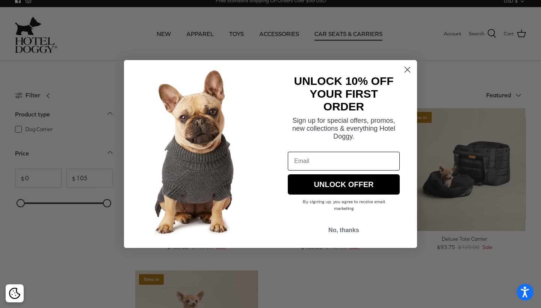  What do you see at coordinates (344, 94) in the screenshot?
I see `strong: UNLOCK 10% OFF YOUR FIRST ORDER` at bounding box center [344, 94].